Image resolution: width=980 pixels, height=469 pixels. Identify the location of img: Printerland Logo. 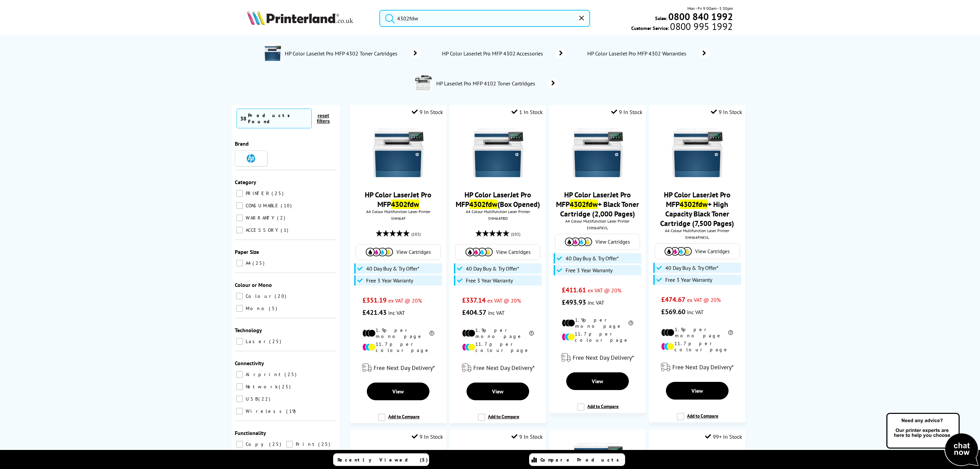
(300, 17).